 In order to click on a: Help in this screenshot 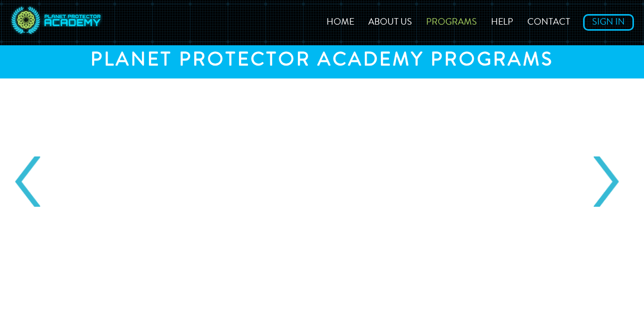, I will do `click(502, 23)`.